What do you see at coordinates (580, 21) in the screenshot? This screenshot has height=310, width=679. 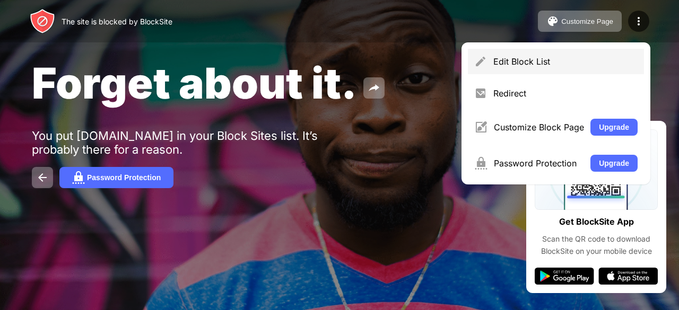 I see `button: Customize Page` at bounding box center [580, 21].